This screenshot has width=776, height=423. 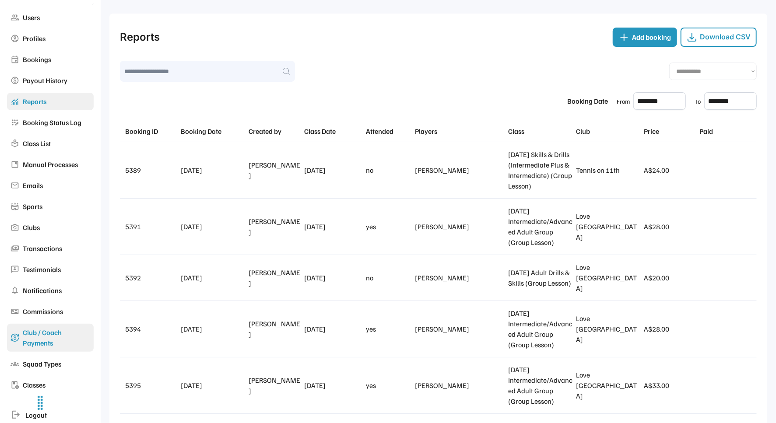 I want to click on img: account_circle_24dp_909090_FILL0_wght400_GRAD0_opsz24.svg, so click(x=15, y=38).